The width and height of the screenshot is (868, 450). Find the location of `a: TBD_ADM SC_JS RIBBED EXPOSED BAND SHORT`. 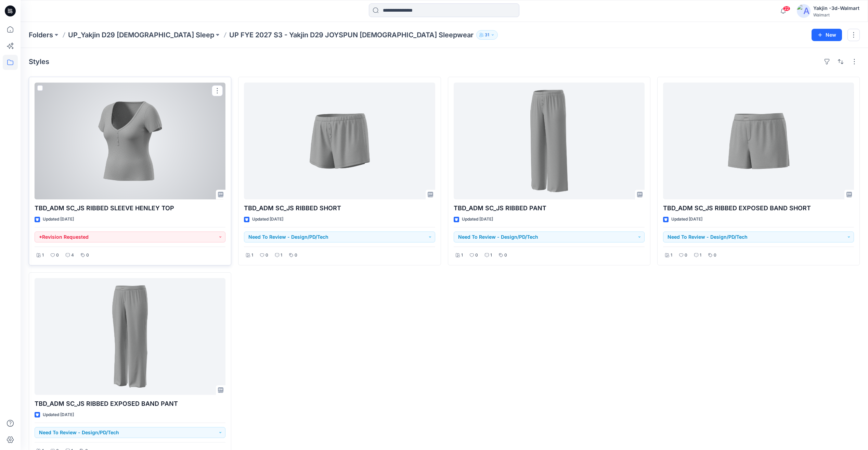

a: TBD_ADM SC_JS RIBBED EXPOSED BAND SHORT is located at coordinates (759, 141).